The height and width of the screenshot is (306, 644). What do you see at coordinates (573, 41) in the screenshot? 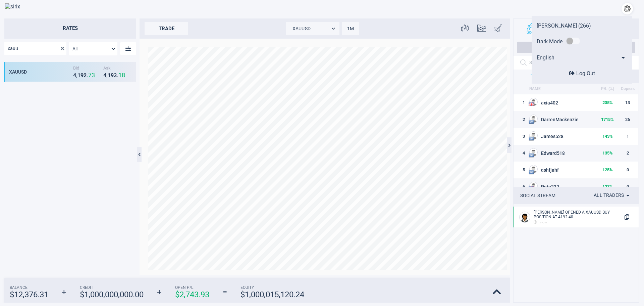
I see `div: pending order` at bounding box center [573, 41].